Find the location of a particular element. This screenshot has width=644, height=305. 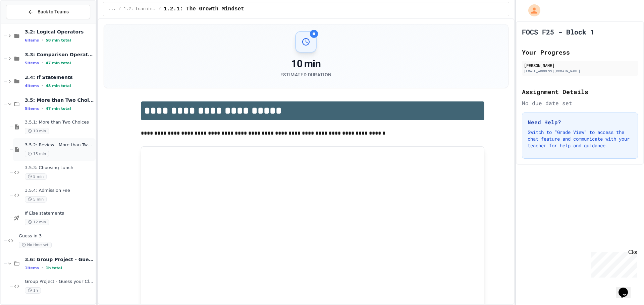

h2: Your Progress is located at coordinates (580, 52).